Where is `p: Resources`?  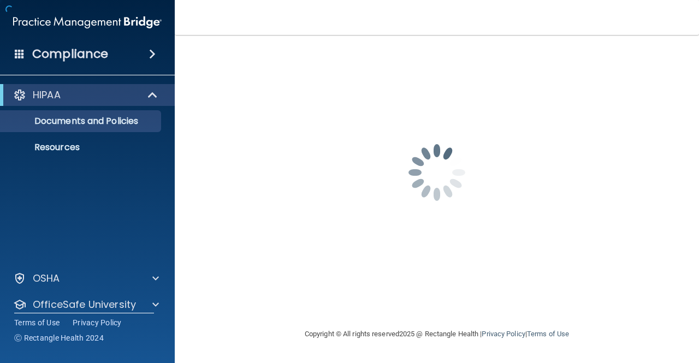 p: Resources is located at coordinates (81, 148).